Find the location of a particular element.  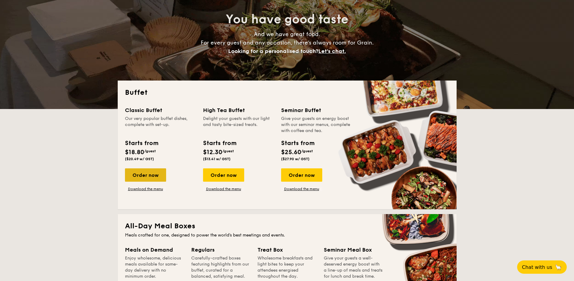

div: Our very popular buffet dishes, complete with set-up. is located at coordinates (160, 125).